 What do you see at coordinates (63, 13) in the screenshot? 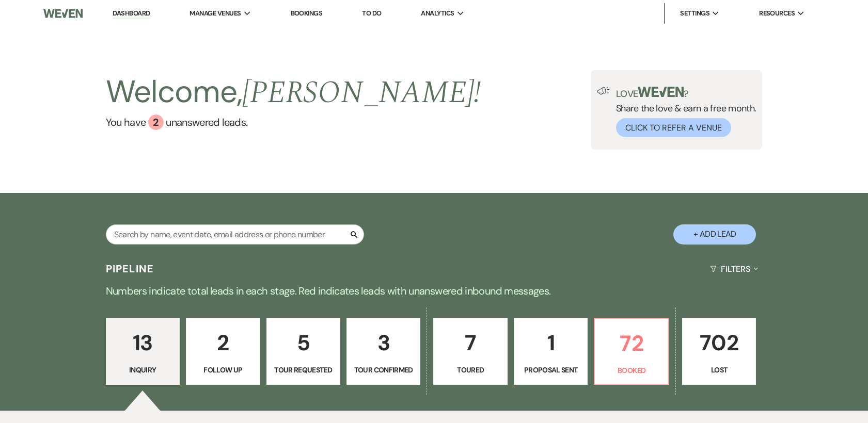
I see `img: Weven Logo` at bounding box center [63, 13].